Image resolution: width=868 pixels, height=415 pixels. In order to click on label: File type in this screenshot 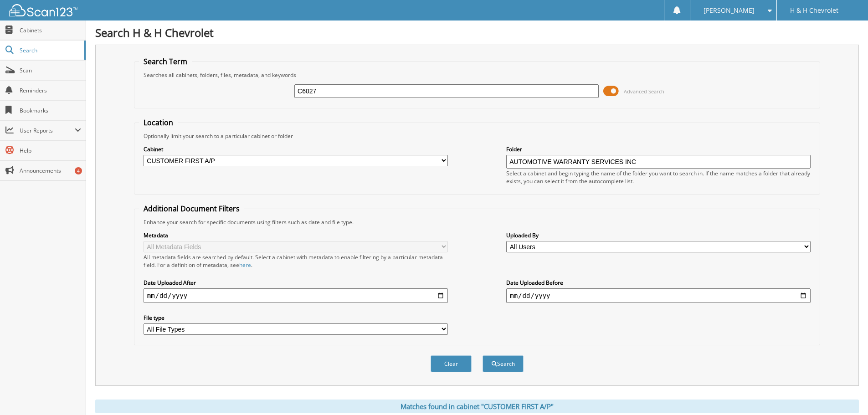, I will do `click(296, 318)`.